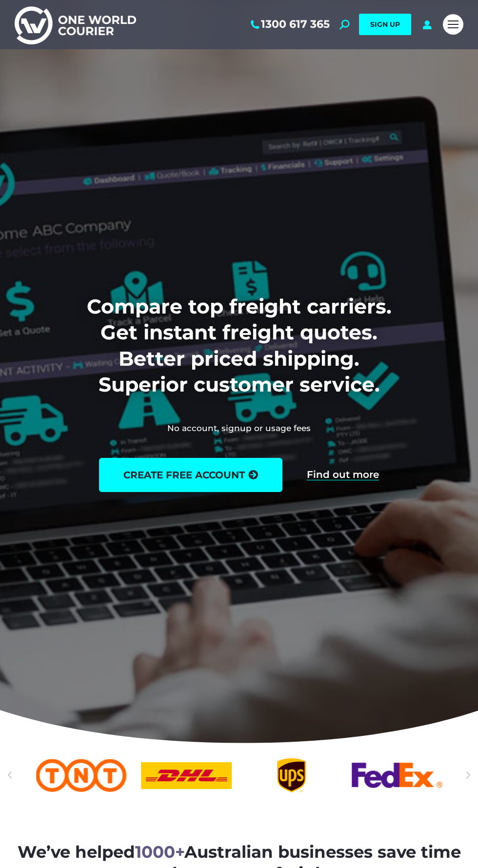 This screenshot has height=868, width=478. What do you see at coordinates (385, 25) in the screenshot?
I see `span: SIGN UP` at bounding box center [385, 25].